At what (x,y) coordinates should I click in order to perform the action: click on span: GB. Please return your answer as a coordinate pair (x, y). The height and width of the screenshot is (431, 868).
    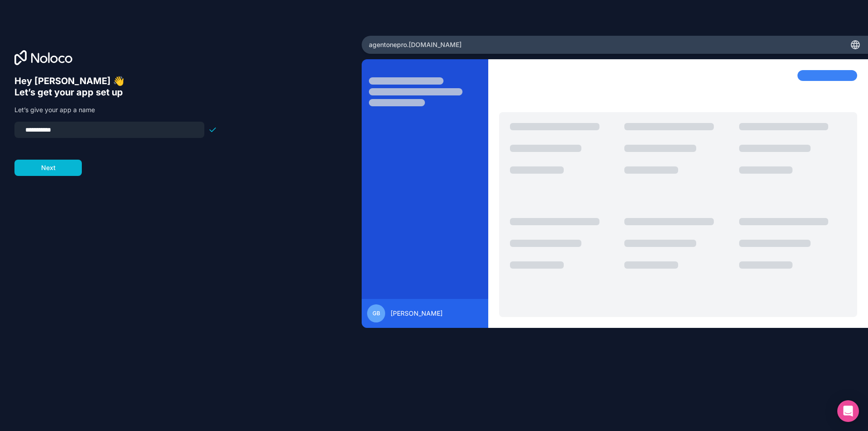
    Looking at the image, I should click on (376, 314).